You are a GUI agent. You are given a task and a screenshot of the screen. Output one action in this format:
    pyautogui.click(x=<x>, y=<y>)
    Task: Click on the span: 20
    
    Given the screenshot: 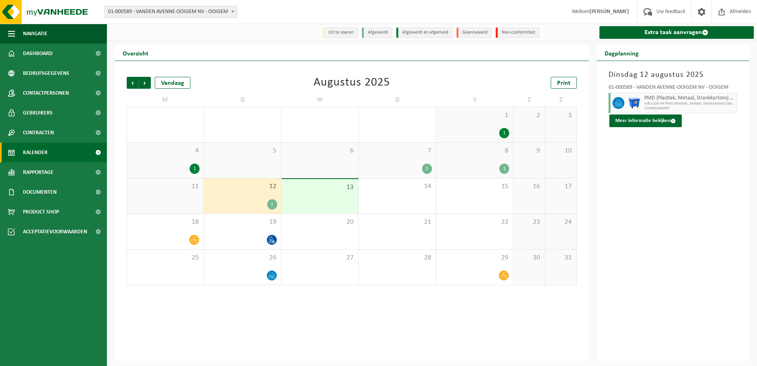 What is the action you would take?
    pyautogui.click(x=320, y=222)
    